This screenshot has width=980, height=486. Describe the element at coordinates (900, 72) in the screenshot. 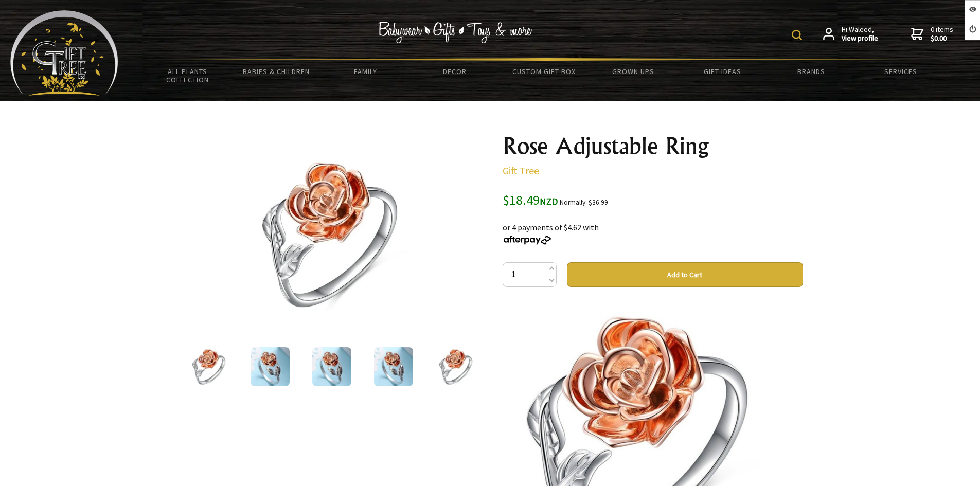

I see `a: Services` at that location.